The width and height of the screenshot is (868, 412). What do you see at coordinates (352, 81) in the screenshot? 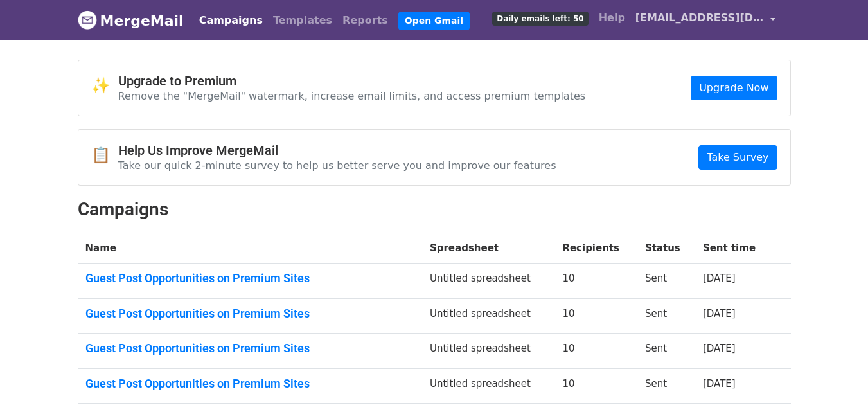
I see `h4: Upgrade to Premium` at bounding box center [352, 81].